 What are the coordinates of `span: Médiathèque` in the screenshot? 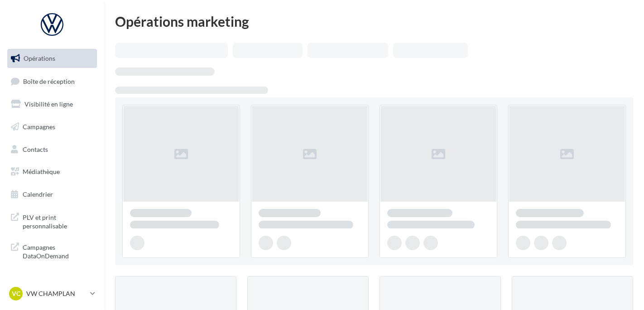 It's located at (42, 171).